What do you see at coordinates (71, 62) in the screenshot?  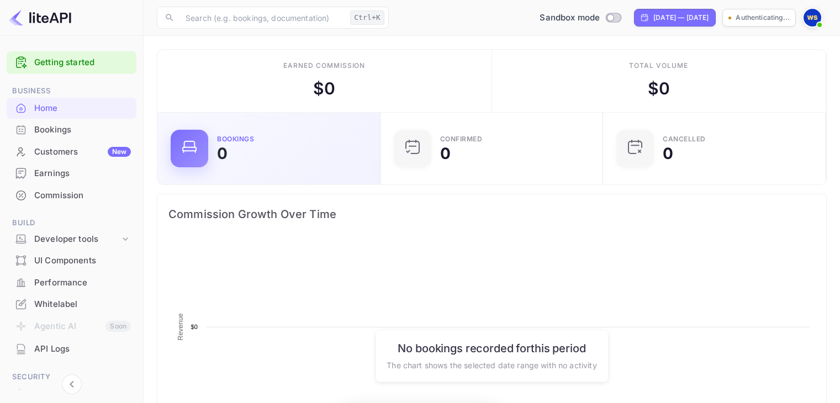 I see `div: Getting started` at bounding box center [71, 62].